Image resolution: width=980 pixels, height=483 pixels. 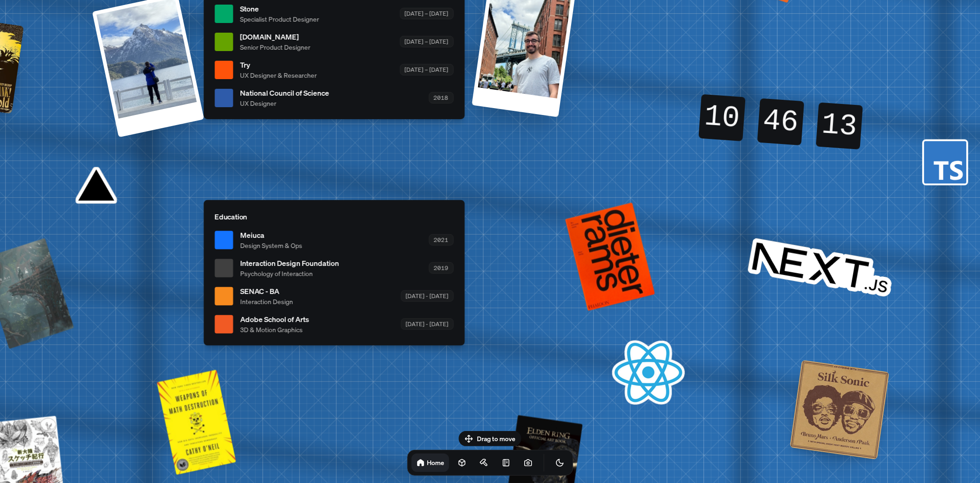 I want to click on div: 2019, so click(x=441, y=268).